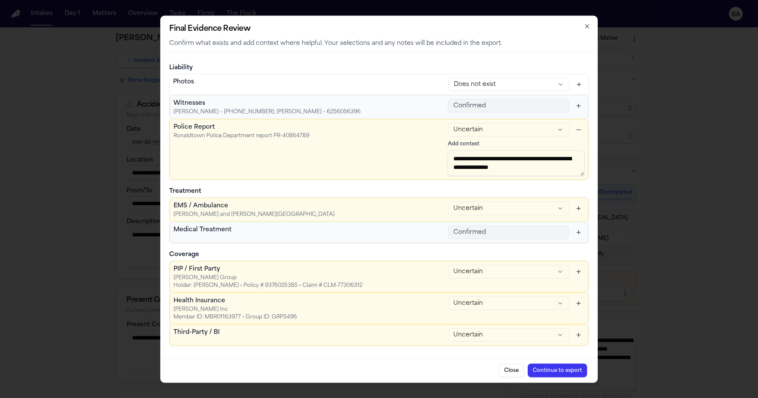 This screenshot has height=398, width=758. Describe the element at coordinates (268, 269) in the screenshot. I see `div: PIP / First Party` at that location.